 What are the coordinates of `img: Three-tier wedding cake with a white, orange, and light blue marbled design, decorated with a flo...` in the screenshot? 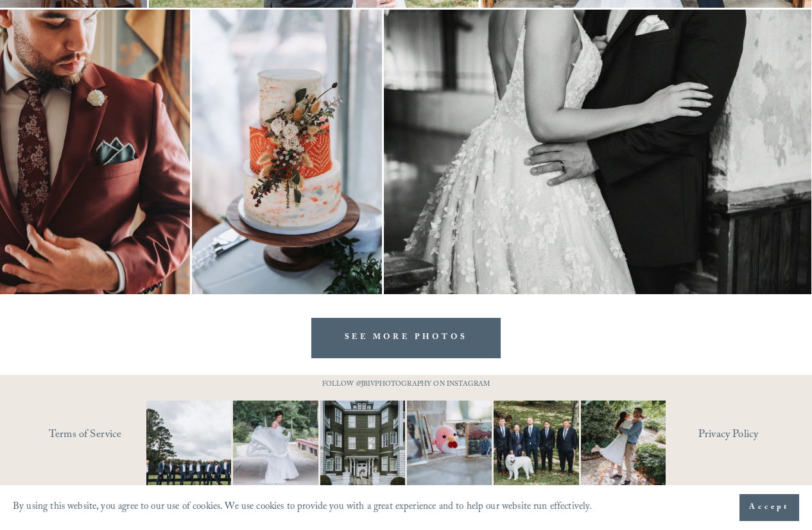 It's located at (287, 152).